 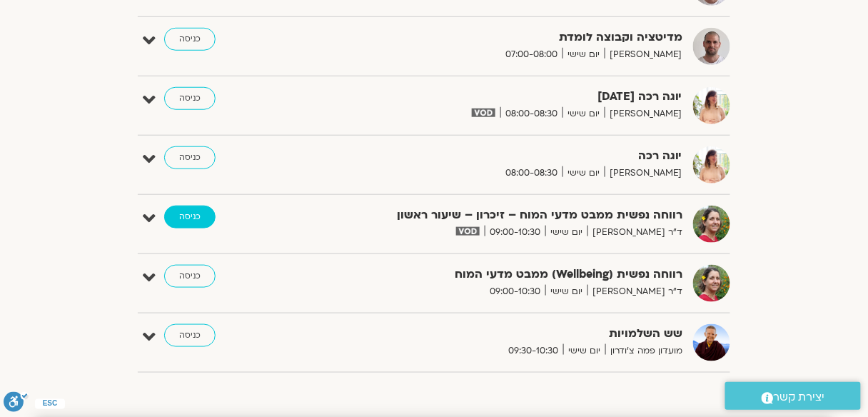 I want to click on strong: רווחה נפשית ממבט מדעי המוח – זיכרון – שיעור ראשון, so click(x=508, y=215).